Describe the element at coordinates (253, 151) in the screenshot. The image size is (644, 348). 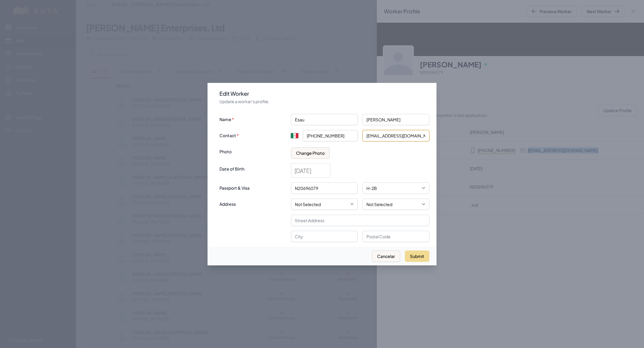
I see `label: Photo` at that location.